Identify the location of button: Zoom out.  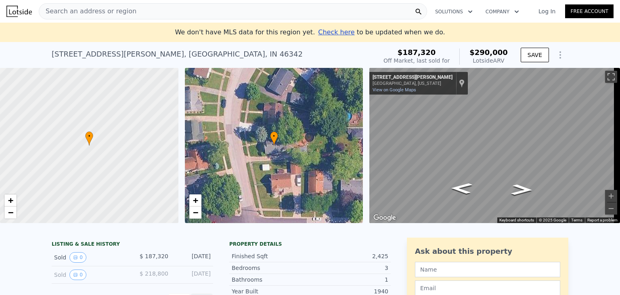
(611, 208).